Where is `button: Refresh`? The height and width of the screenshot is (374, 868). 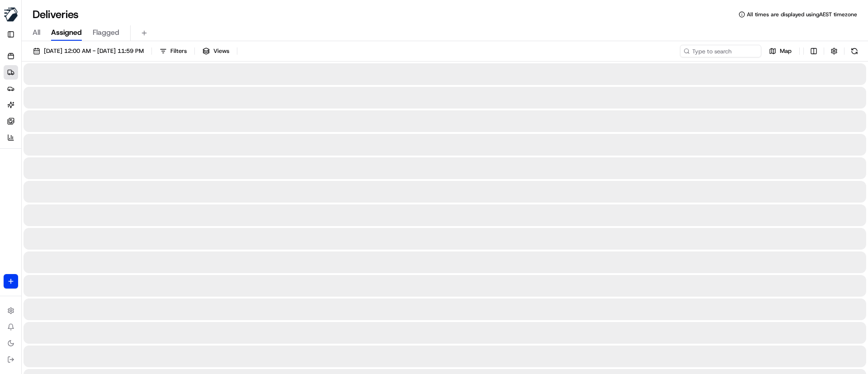 button: Refresh is located at coordinates (854, 51).